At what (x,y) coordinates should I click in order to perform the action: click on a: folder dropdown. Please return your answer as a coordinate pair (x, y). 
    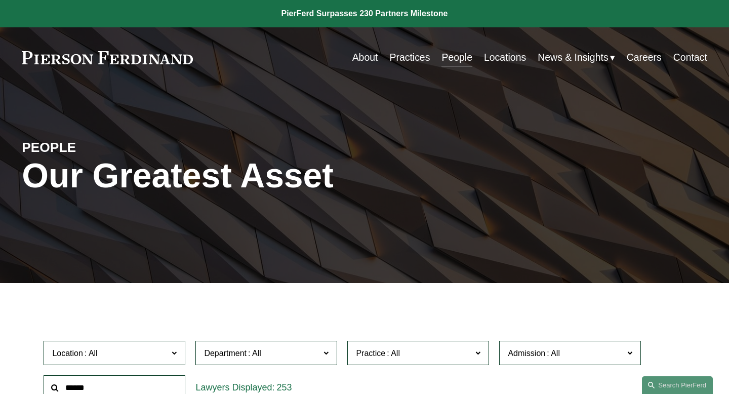
    Looking at the image, I should click on (576, 57).